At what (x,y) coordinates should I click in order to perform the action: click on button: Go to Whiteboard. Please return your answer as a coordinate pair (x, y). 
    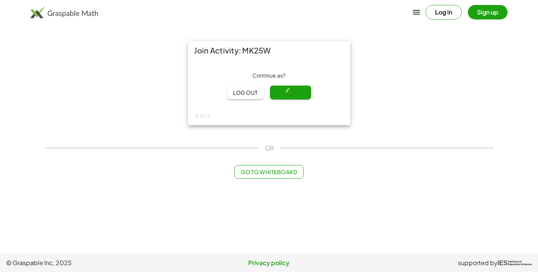
    Looking at the image, I should click on (269, 172).